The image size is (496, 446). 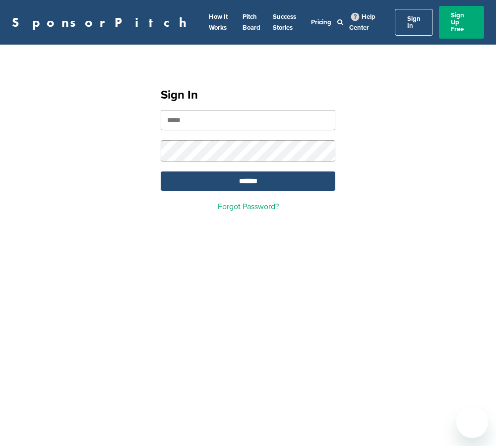 I want to click on a: Sign Up Free, so click(x=461, y=22).